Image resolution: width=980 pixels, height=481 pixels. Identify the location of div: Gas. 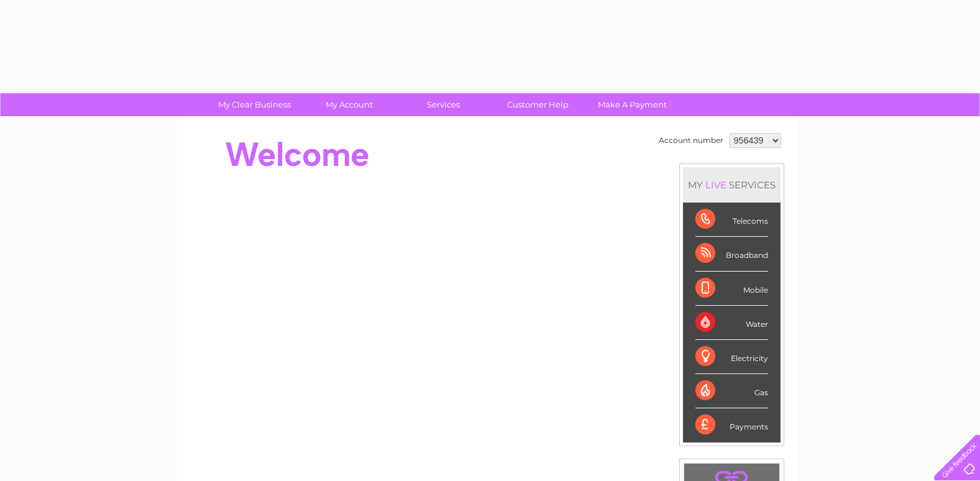
(732, 390).